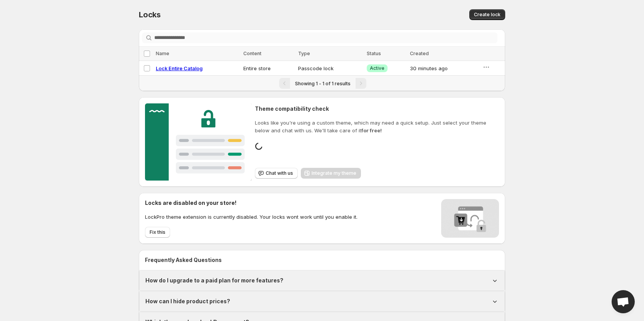 This screenshot has width=644, height=321. I want to click on span: Type, so click(304, 53).